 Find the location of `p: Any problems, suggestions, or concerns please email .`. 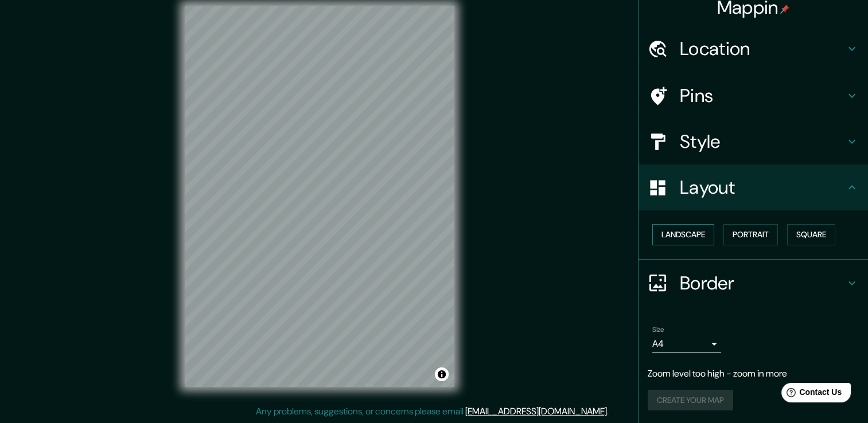

p: Any problems, suggestions, or concerns please email . is located at coordinates (432, 412).